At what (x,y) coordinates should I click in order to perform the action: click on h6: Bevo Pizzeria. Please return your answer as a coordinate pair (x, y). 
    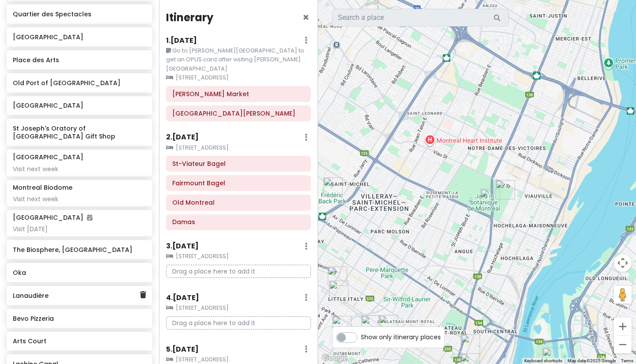
    Looking at the image, I should click on (80, 319).